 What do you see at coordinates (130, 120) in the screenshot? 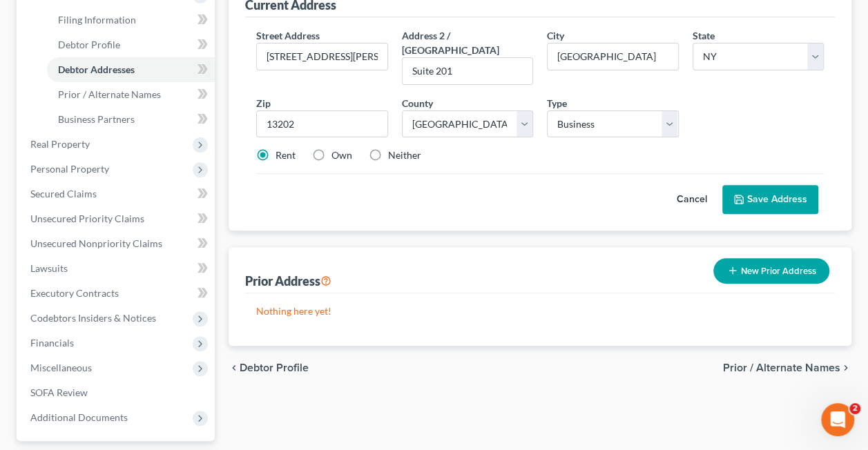
I see `a: Business Partners` at bounding box center [130, 120].